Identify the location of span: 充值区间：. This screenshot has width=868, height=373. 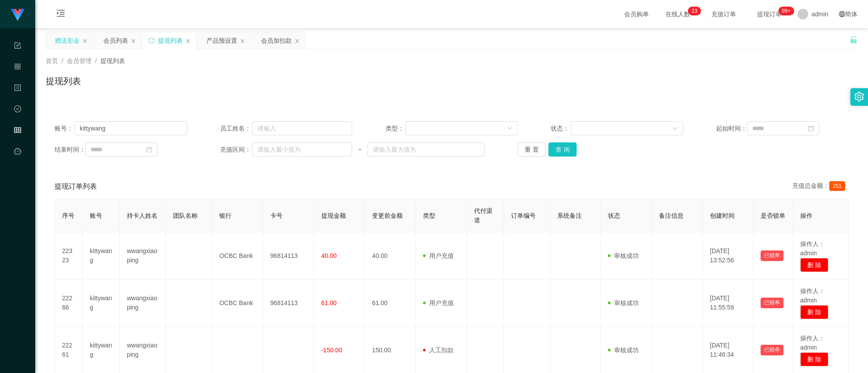
(236, 149).